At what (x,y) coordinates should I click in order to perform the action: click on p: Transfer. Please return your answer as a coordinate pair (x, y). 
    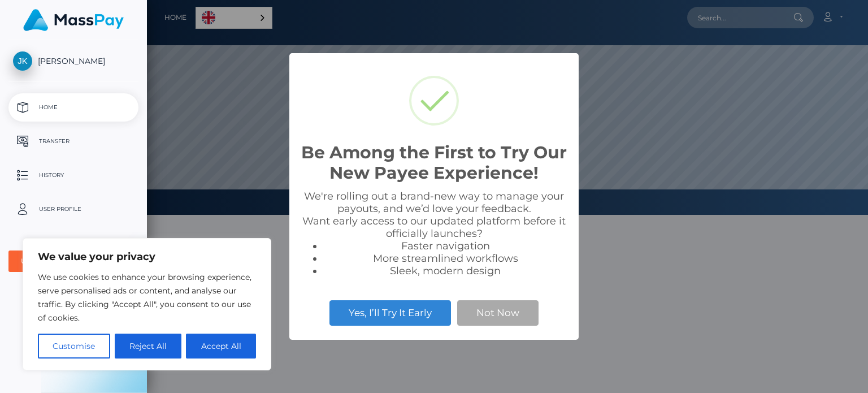
    Looking at the image, I should click on (74, 141).